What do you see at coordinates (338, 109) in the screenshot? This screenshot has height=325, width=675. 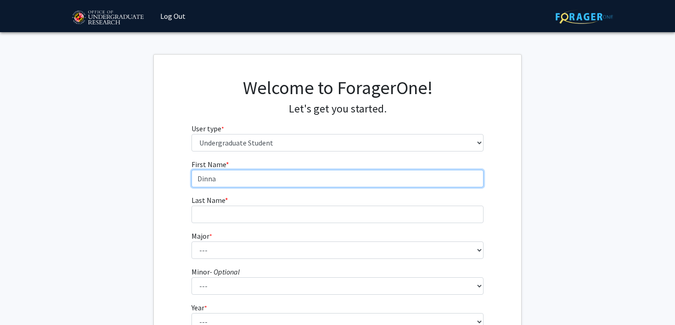 I see `h4: Let's get you started.` at bounding box center [338, 109].